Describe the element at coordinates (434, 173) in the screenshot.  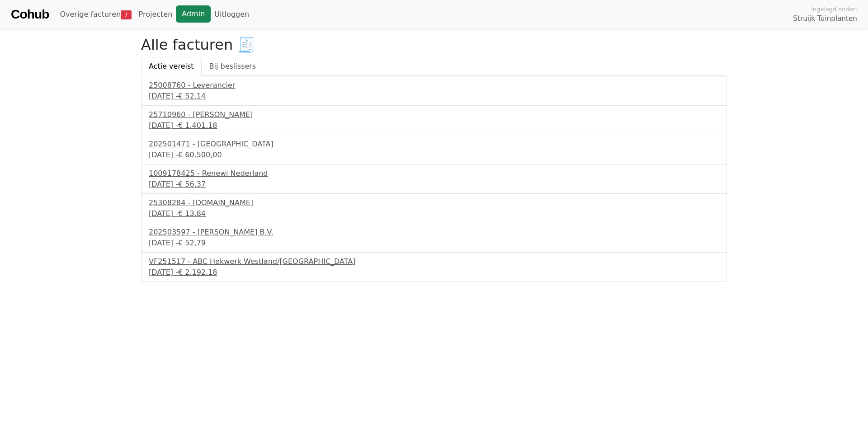
I see `div: 1009178425 - Renewi Nederland` at that location.